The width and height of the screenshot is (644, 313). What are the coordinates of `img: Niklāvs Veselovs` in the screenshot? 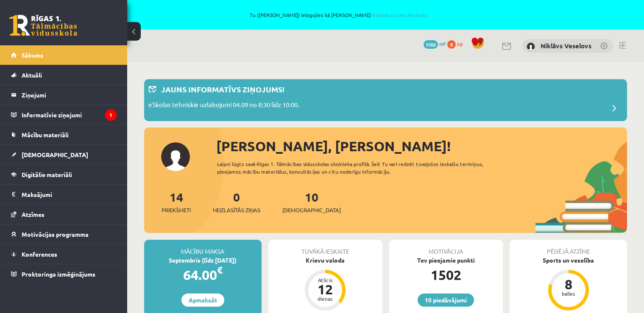 It's located at (531, 47).